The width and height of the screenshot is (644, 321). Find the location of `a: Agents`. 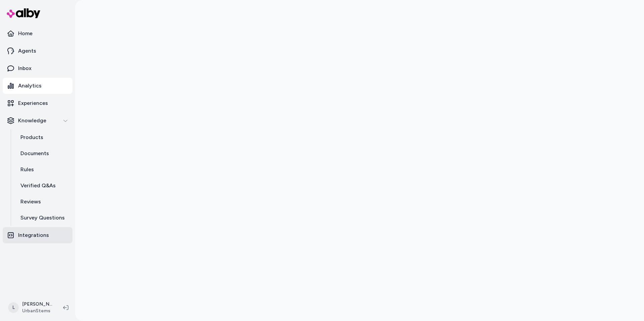

a: Agents is located at coordinates (38, 51).